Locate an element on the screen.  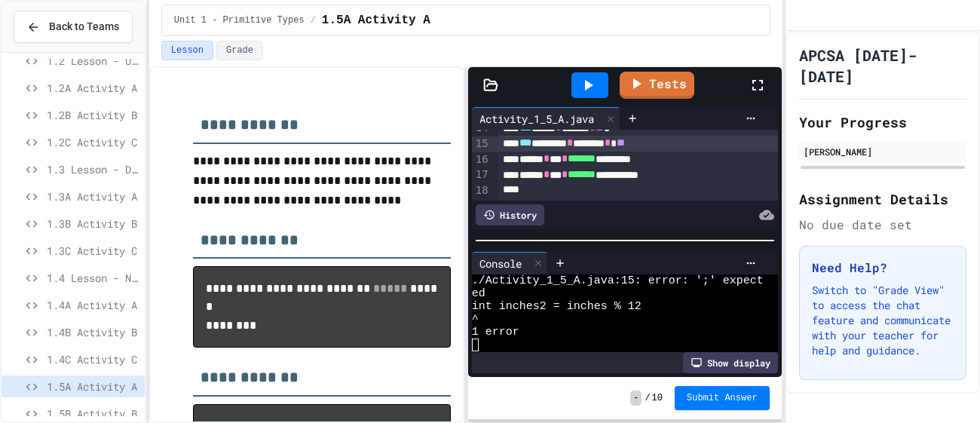
button: Submit Answer is located at coordinates (722, 398).